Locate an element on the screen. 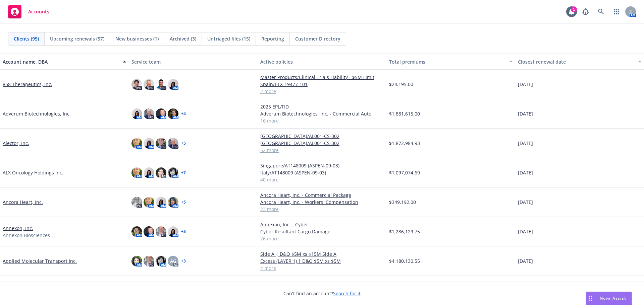 The height and width of the screenshot is (305, 644). div: Total premiums is located at coordinates (447, 62).